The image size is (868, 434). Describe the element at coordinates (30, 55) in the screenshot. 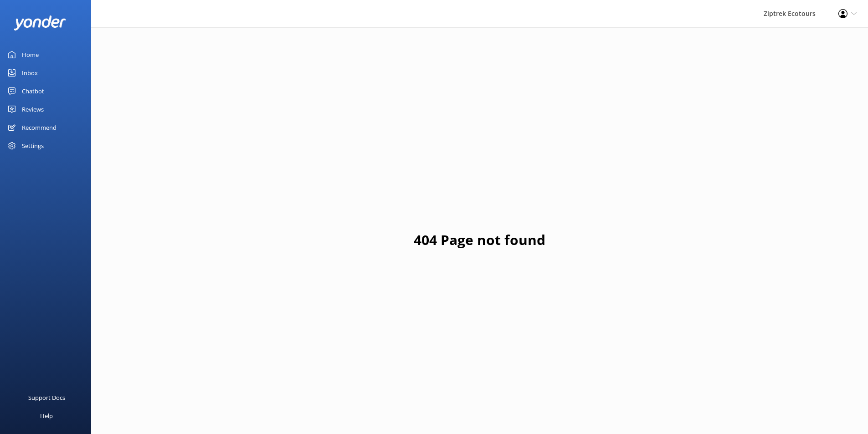

I see `div: Home` at that location.